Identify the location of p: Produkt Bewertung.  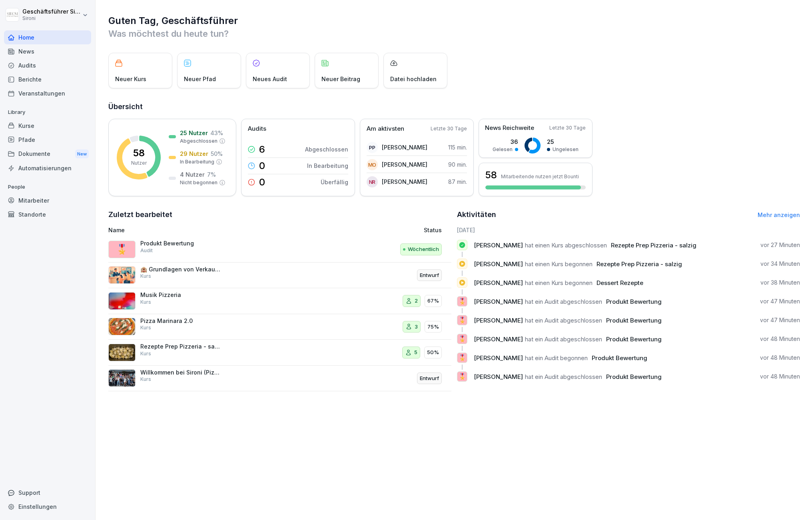
(181, 244).